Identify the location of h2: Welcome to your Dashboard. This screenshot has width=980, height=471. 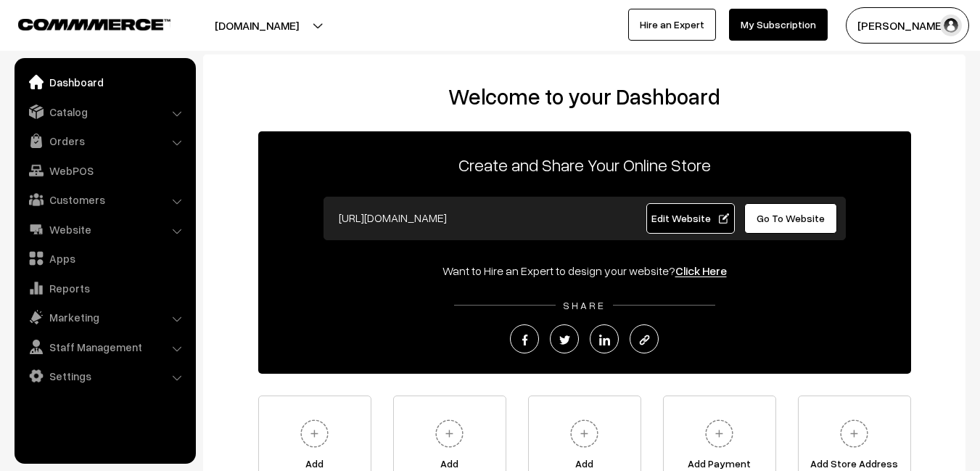
(584, 96).